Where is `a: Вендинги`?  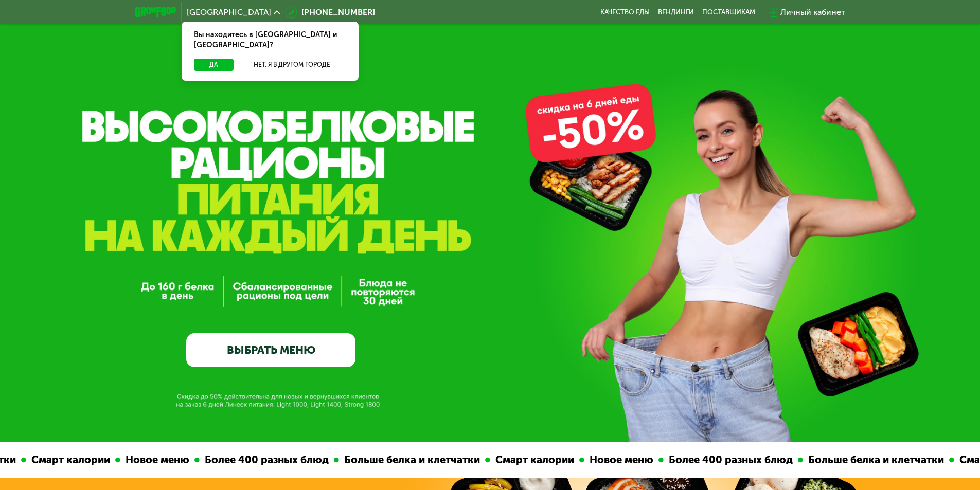
a: Вендинги is located at coordinates (676, 12).